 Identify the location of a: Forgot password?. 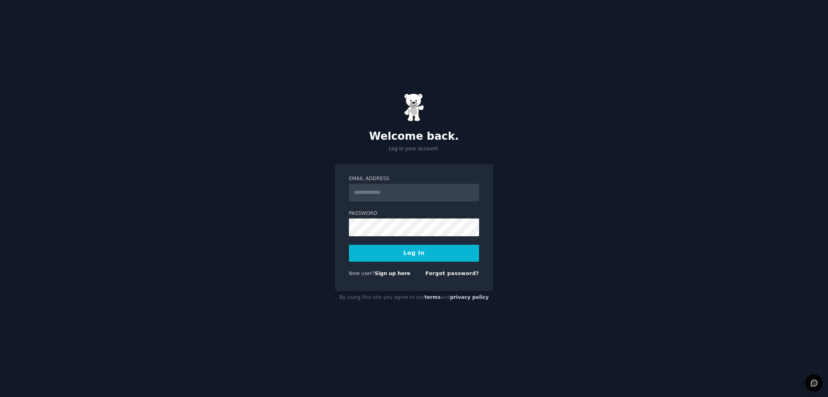
(452, 274).